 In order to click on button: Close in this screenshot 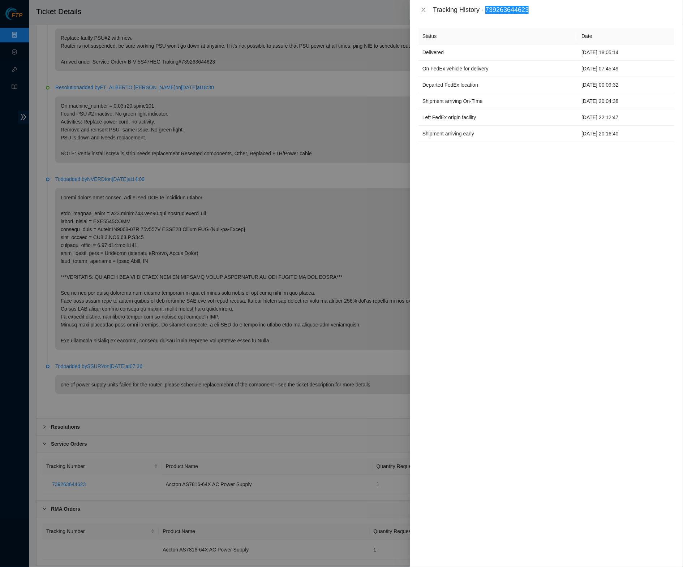, I will do `click(423, 10)`.